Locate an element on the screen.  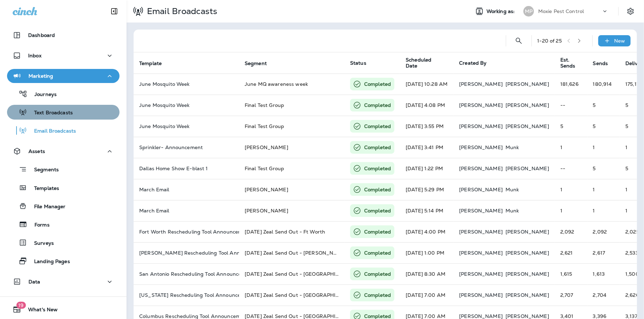
p: Marketing is located at coordinates (41, 76).